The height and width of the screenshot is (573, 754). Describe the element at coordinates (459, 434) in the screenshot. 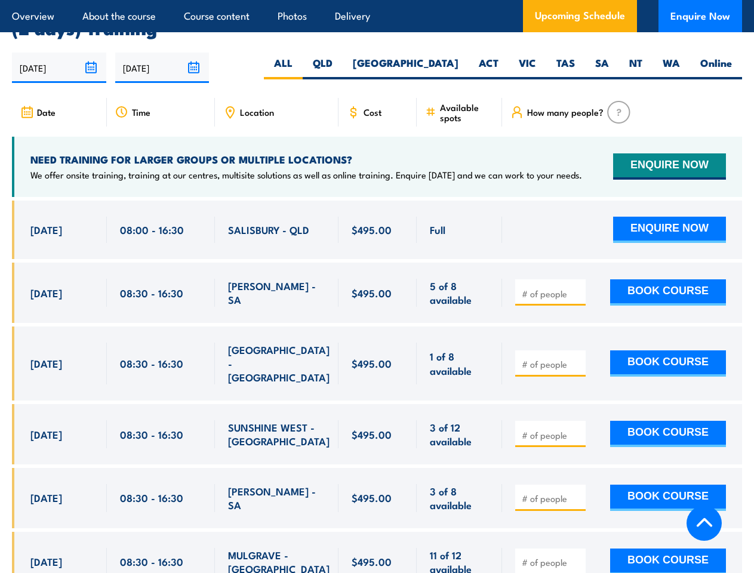

I see `span: 3 of 12 available` at that location.